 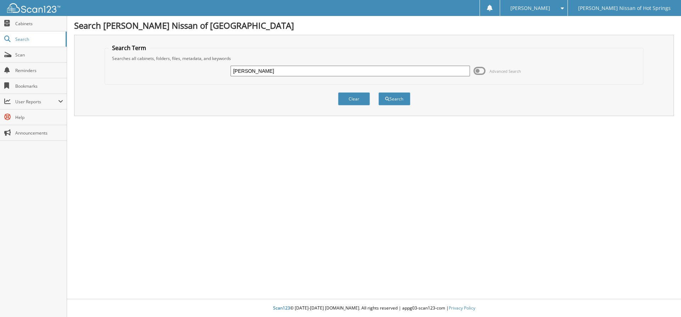 I want to click on span: Help, so click(x=39, y=117).